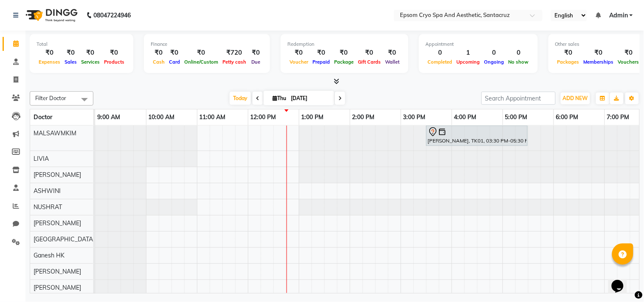 Image resolution: width=644 pixels, height=302 pixels. What do you see at coordinates (81, 44) in the screenshot?
I see `div: Total` at bounding box center [81, 44].